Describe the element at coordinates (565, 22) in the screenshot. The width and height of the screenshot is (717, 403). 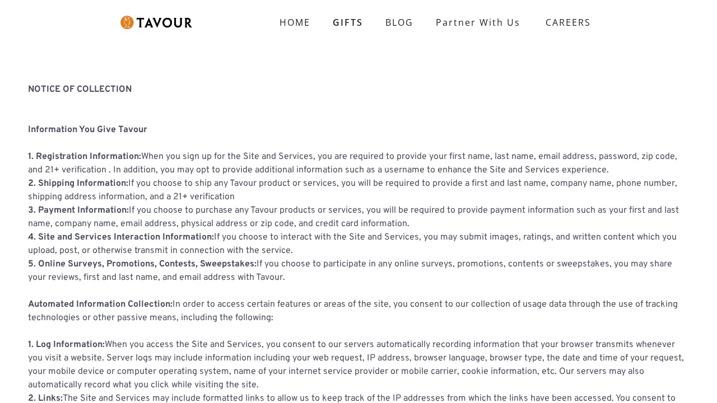
I see `a: CAREERS` at that location.